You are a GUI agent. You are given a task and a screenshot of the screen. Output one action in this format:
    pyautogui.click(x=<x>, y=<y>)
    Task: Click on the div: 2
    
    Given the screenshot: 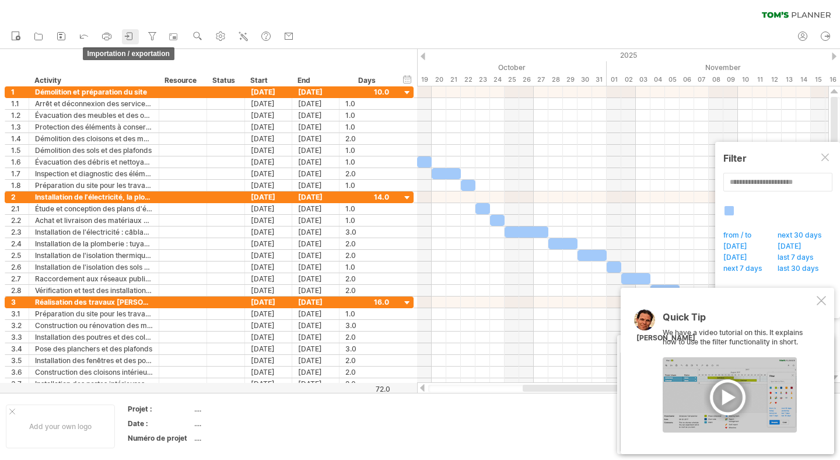 What is the action you would take?
    pyautogui.click(x=20, y=197)
    